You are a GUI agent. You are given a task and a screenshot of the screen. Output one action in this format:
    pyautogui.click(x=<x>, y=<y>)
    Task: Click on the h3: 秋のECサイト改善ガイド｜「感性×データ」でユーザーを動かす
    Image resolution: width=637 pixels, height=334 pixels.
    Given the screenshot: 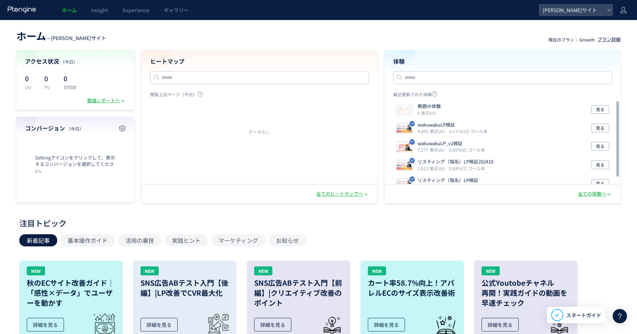 What is the action you would take?
    pyautogui.click(x=71, y=293)
    